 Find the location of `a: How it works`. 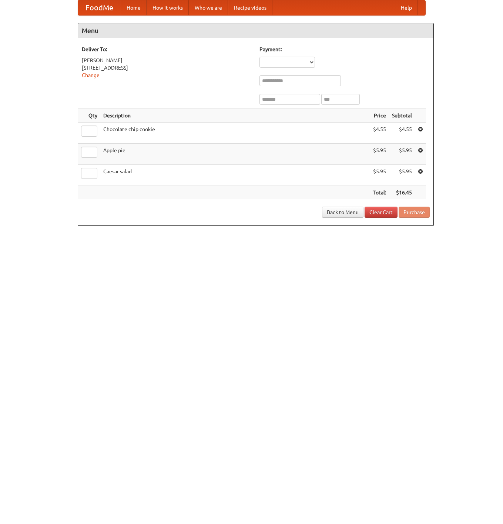

a: How it works is located at coordinates (168, 8).